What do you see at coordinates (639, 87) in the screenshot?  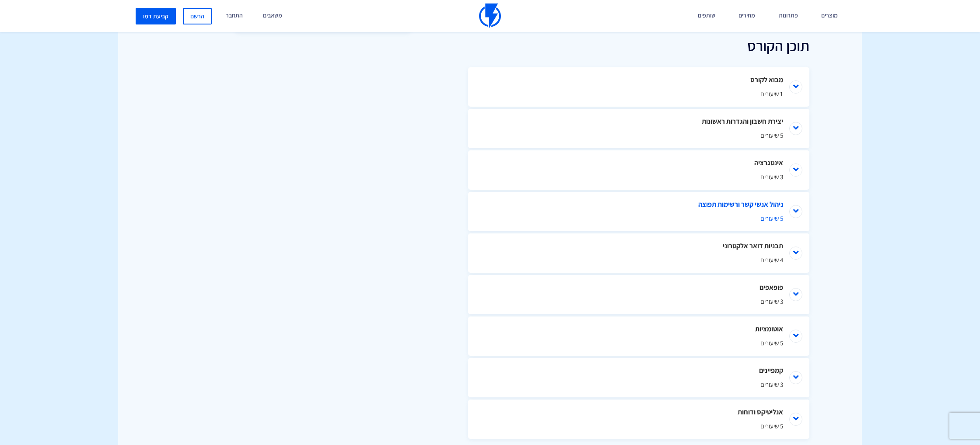 I see `li: מבוא לקורס` at bounding box center [639, 87].